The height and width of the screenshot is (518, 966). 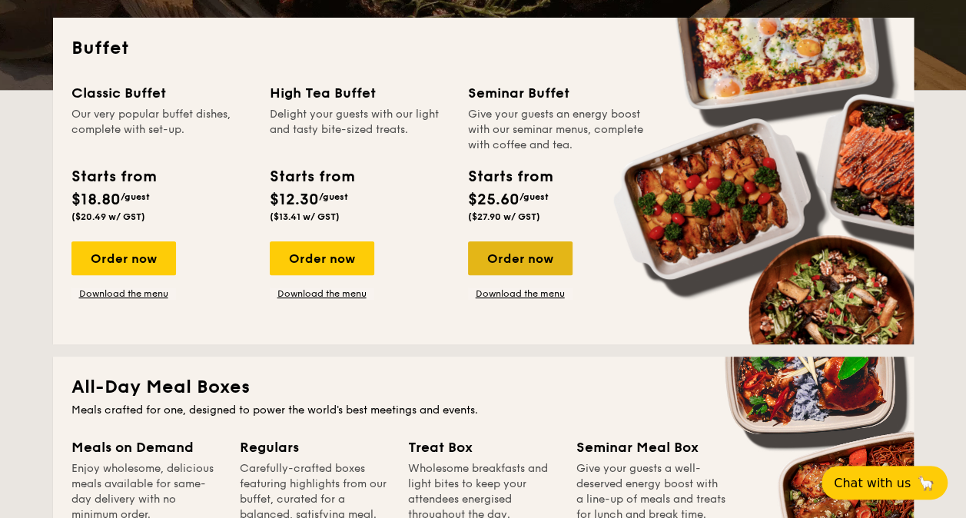 What do you see at coordinates (651, 447) in the screenshot?
I see `div: Seminar Meal Box` at bounding box center [651, 447].